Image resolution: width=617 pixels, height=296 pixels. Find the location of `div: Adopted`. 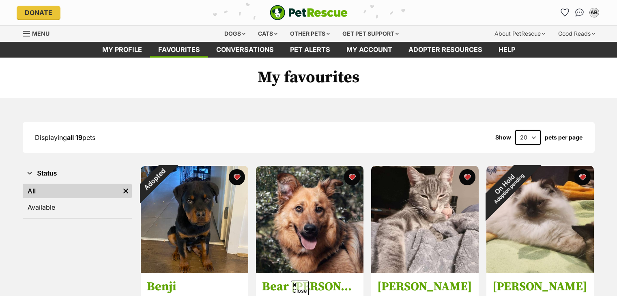

div: Adopted is located at coordinates (154, 179).